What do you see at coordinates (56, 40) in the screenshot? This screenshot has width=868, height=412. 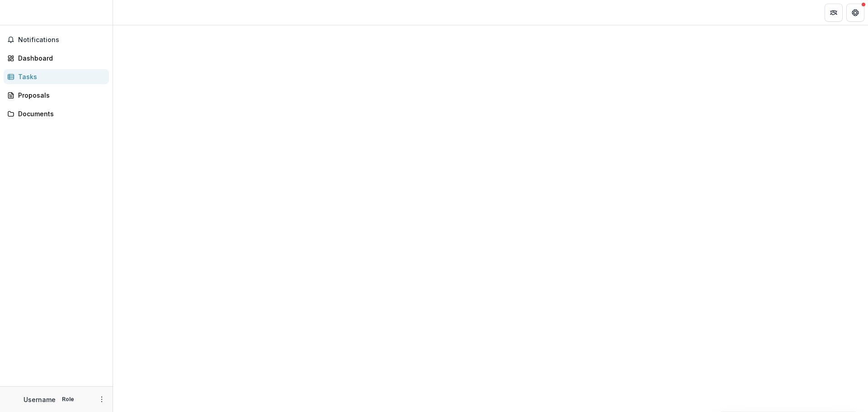 I see `button: Notifications` at bounding box center [56, 40].